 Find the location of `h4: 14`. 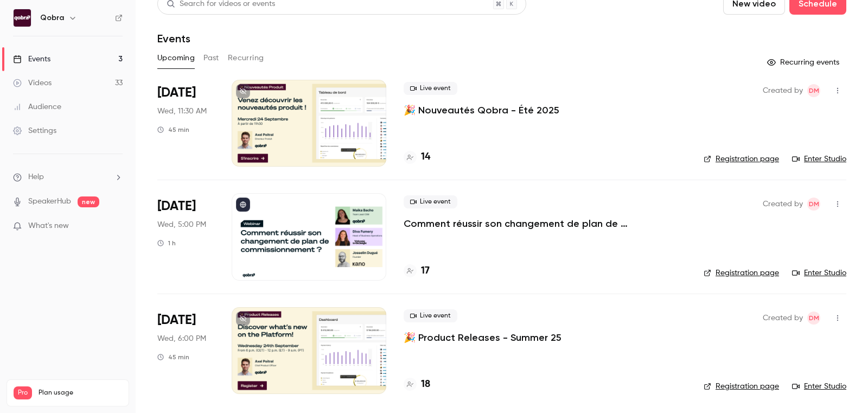

h4: 14 is located at coordinates (425, 157).